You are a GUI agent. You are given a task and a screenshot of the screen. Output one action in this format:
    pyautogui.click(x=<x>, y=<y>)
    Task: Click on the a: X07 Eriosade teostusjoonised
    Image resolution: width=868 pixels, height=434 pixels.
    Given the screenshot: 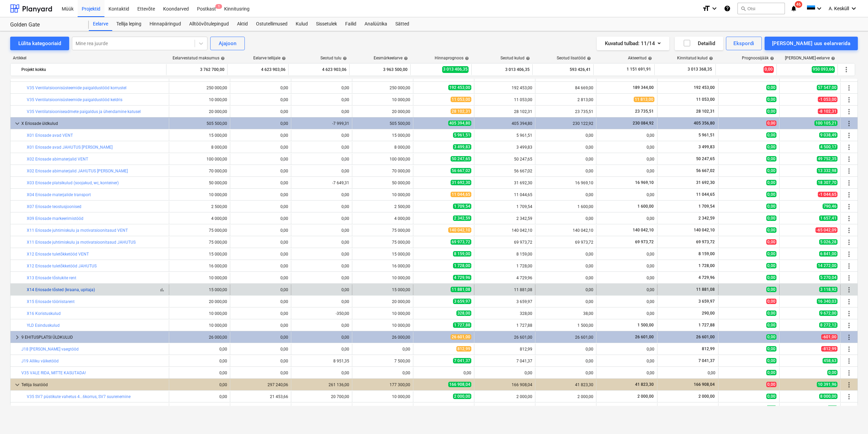 What is the action you would take?
    pyautogui.click(x=54, y=206)
    